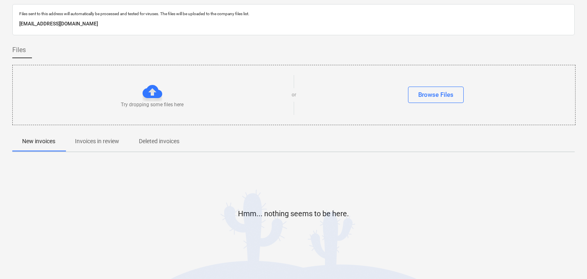 Image resolution: width=587 pixels, height=279 pixels. Describe the element at coordinates (39, 141) in the screenshot. I see `p: New invoices` at that location.